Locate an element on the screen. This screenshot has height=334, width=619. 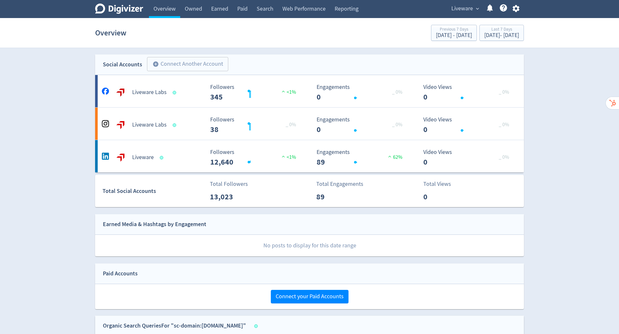
a: Liveware Labs undefinedLiveware Labs Followers 38 Followers 38 _ 0% Engagements 0 Engagements 0 _... is located at coordinates (309, 124).